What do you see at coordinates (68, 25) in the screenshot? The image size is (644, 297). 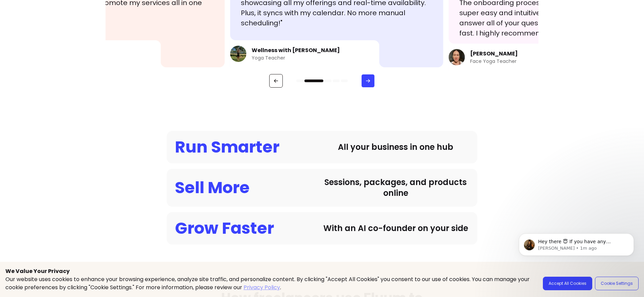 I see `div: message notification from Roberta, 1m ago. Hey there 😇 If you have any question about what you ca...` at bounding box center [68, 25].